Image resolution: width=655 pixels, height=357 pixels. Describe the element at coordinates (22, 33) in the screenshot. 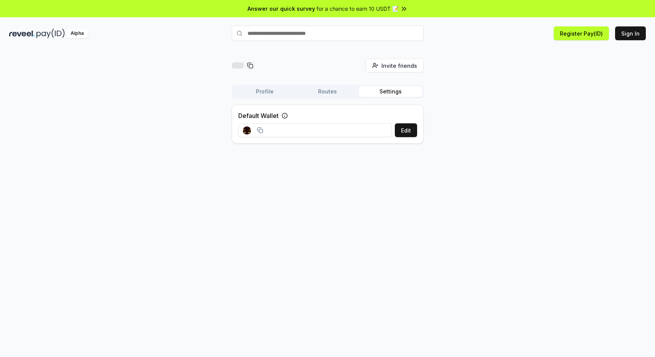

I see `img: reveel_dark` at that location.